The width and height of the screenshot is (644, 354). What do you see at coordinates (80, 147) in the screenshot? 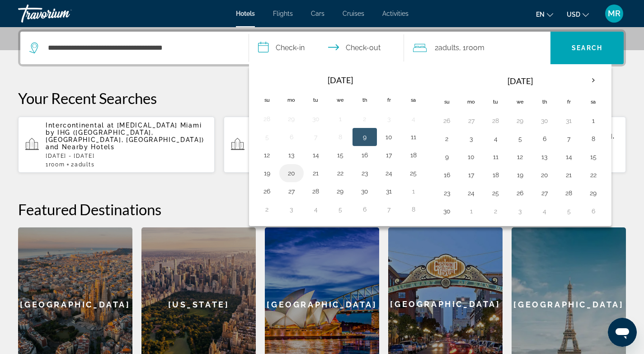
I see `span: and Nearby Hotels` at bounding box center [80, 147].